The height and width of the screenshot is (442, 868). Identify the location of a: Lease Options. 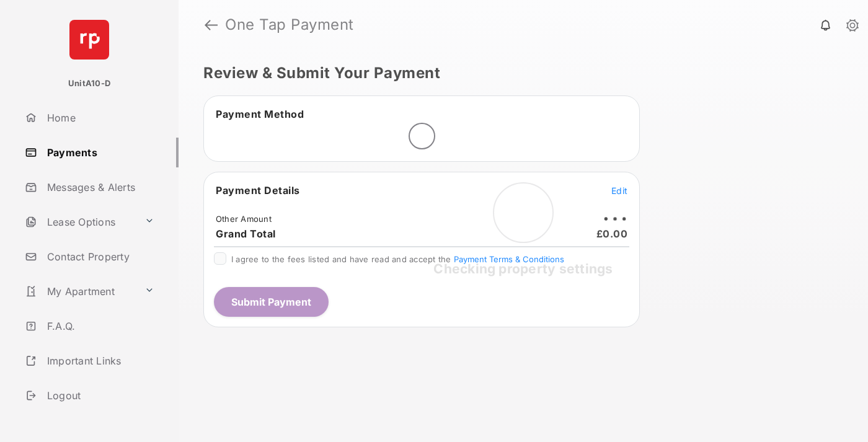
(79, 222).